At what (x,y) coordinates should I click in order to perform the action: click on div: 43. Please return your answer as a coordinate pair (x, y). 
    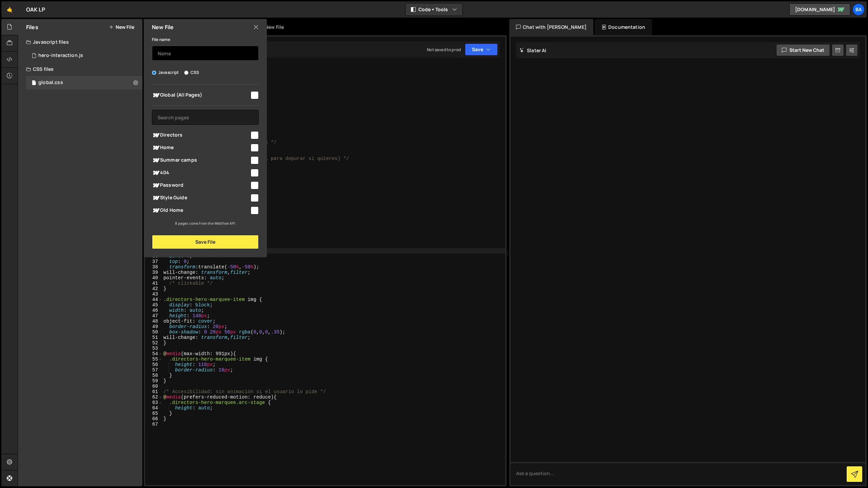
    Looking at the image, I should click on (154, 294).